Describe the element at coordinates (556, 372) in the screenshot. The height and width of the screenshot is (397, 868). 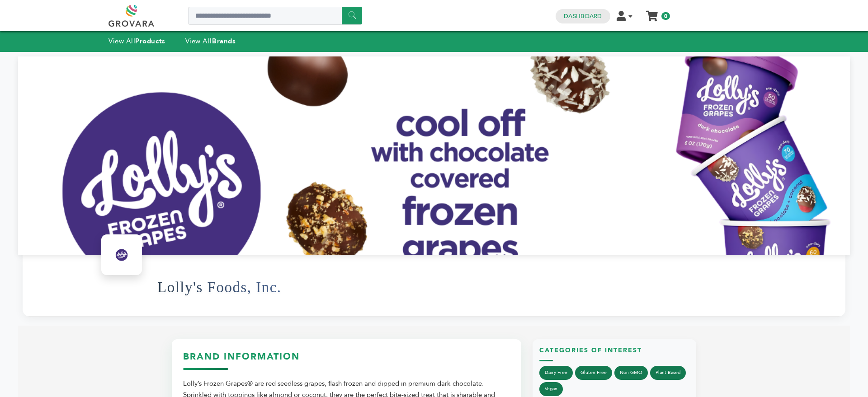
I see `a: Dairy Free` at that location.